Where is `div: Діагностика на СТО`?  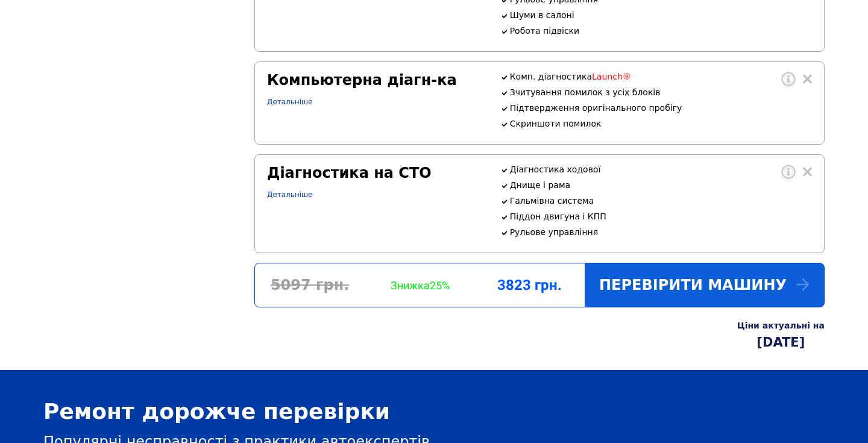 div: Діагностика на СТО is located at coordinates (377, 173).